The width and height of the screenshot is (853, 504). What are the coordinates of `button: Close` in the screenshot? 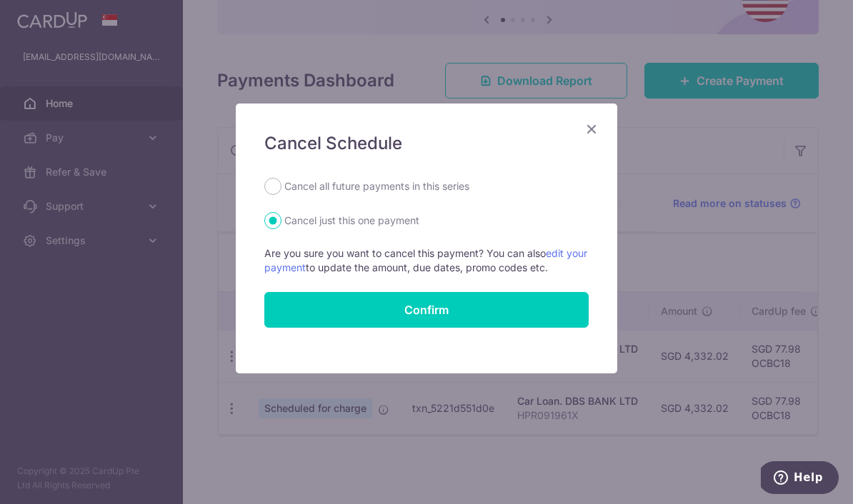 It's located at (591, 129).